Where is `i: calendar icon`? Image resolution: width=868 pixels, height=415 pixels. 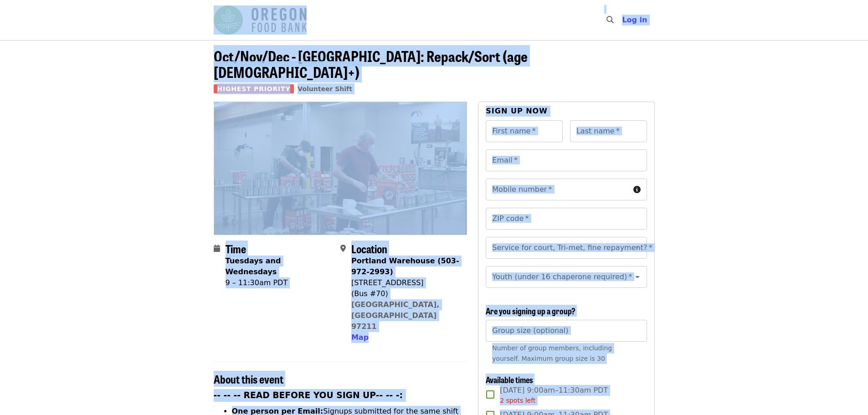
i: calendar icon is located at coordinates (217, 248).